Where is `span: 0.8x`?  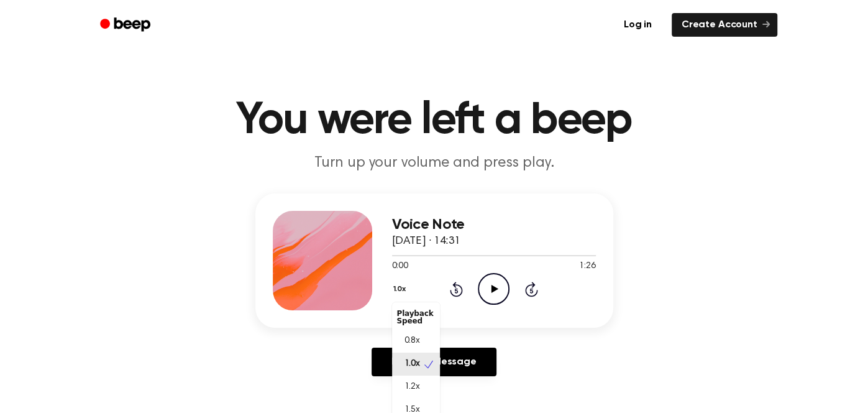
span: 0.8x is located at coordinates (412, 341).